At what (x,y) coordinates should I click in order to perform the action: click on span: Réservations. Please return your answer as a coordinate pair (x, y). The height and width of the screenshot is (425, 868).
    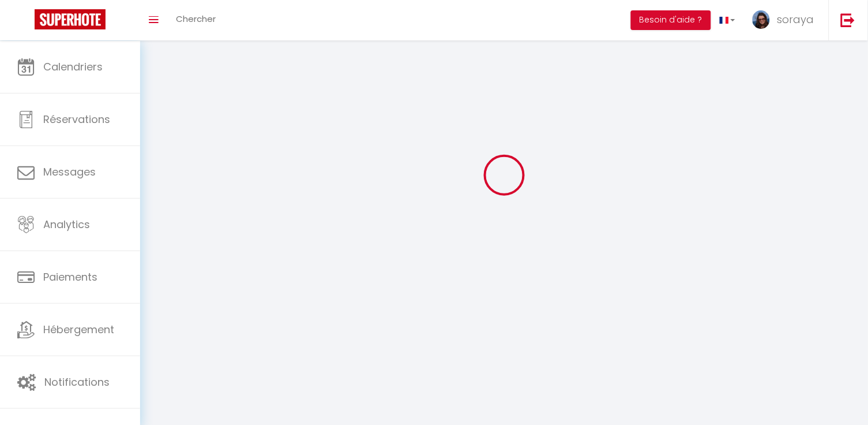
    Looking at the image, I should click on (77, 119).